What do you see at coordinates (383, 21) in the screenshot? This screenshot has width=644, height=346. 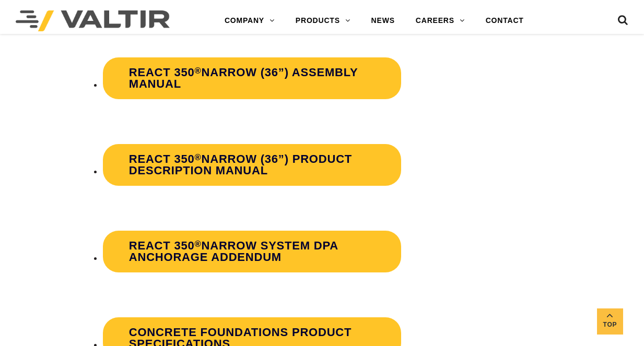 I see `a: NEWS` at bounding box center [383, 21].